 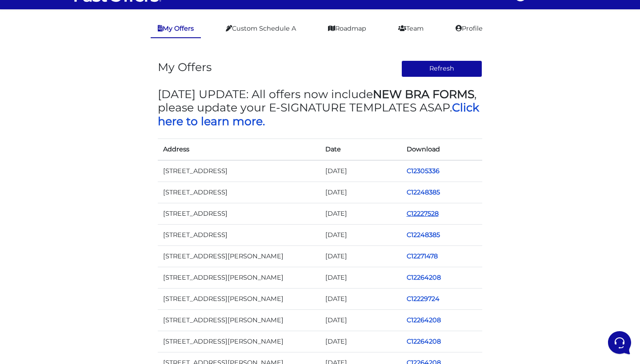 I want to click on a: C12305336, so click(x=423, y=170).